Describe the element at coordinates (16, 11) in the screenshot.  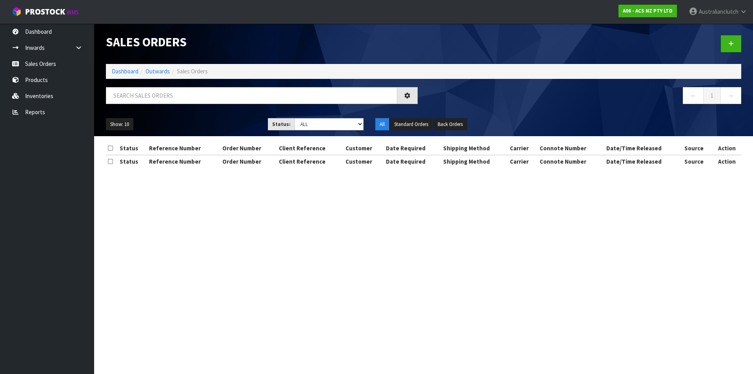
I see `img: cube-alt.png` at that location.